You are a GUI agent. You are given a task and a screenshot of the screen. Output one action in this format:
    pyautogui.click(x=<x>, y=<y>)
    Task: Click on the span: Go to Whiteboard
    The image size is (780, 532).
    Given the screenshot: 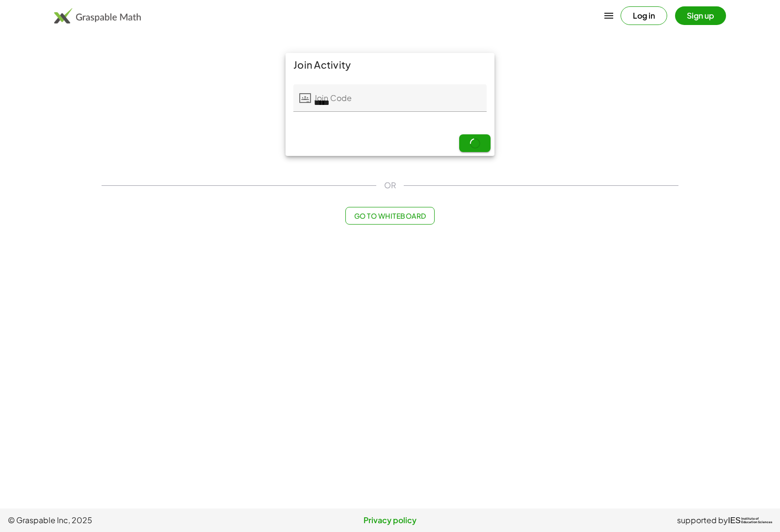 What is the action you would take?
    pyautogui.click(x=389, y=216)
    